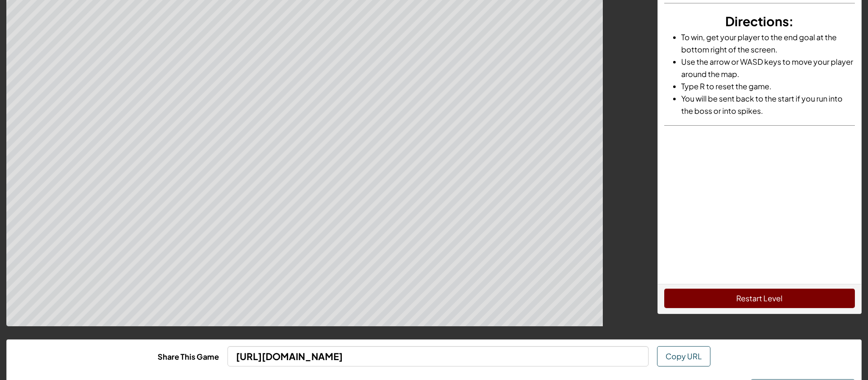 Image resolution: width=868 pixels, height=380 pixels. What do you see at coordinates (188, 356) in the screenshot?
I see `b: Share This Game` at bounding box center [188, 356].